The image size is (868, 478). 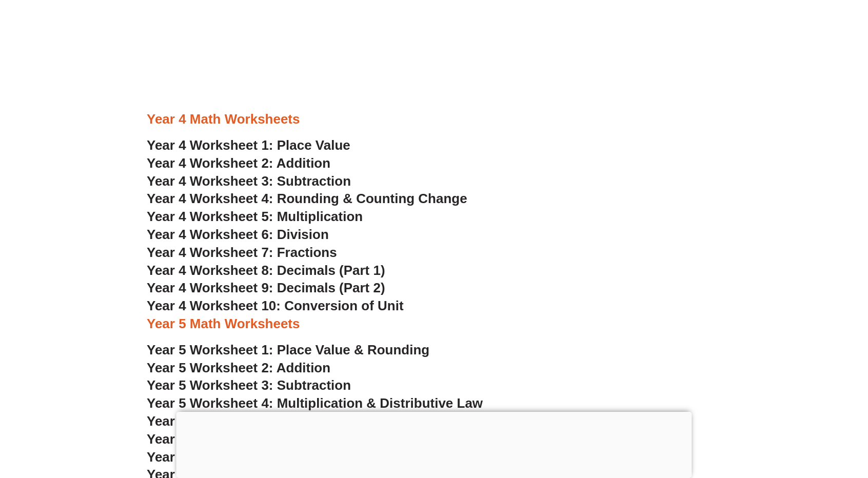 I want to click on span: Year 5 Worksheet 2: Addition, so click(x=238, y=368).